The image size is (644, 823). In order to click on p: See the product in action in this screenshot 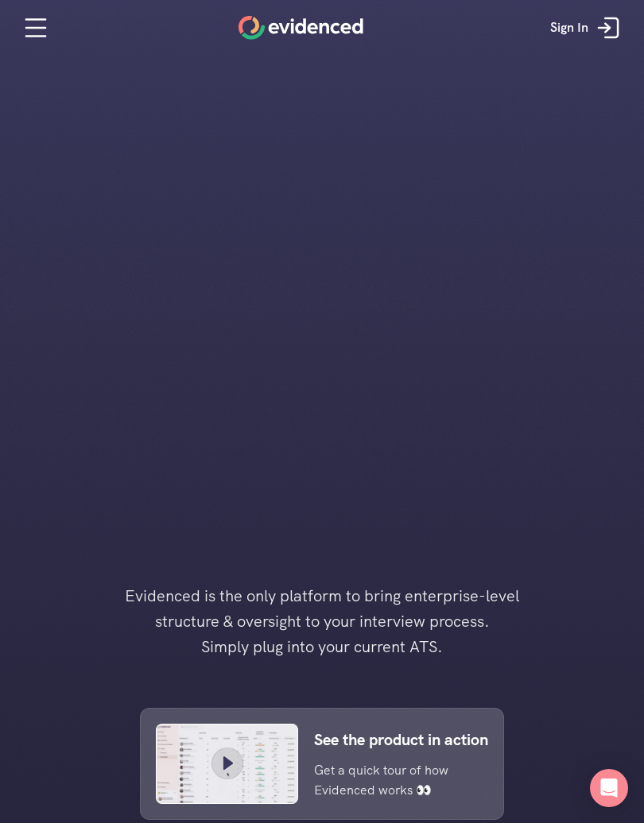, I will do `click(400, 740)`.